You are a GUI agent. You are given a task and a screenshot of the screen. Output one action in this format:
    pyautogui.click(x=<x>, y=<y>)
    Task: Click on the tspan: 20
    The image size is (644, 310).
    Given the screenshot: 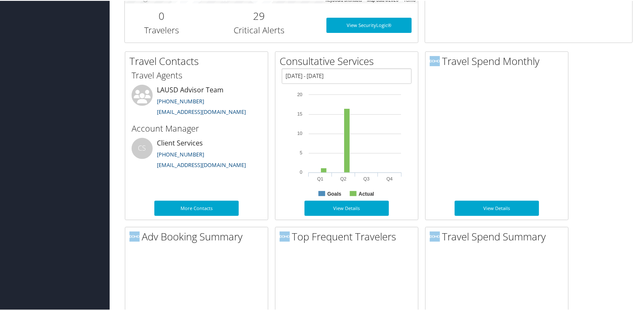 What is the action you would take?
    pyautogui.click(x=300, y=94)
    